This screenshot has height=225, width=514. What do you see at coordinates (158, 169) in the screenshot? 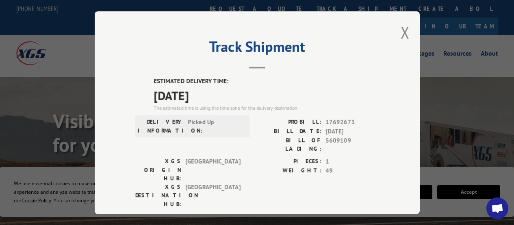
I see `label: XGS ORIGIN HUB:` at bounding box center [158, 169].